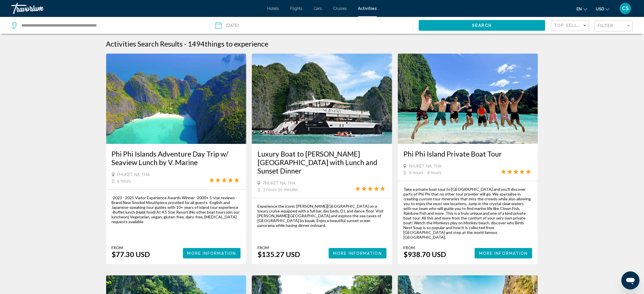  Describe the element at coordinates (625, 8) in the screenshot. I see `span: CS` at that location.